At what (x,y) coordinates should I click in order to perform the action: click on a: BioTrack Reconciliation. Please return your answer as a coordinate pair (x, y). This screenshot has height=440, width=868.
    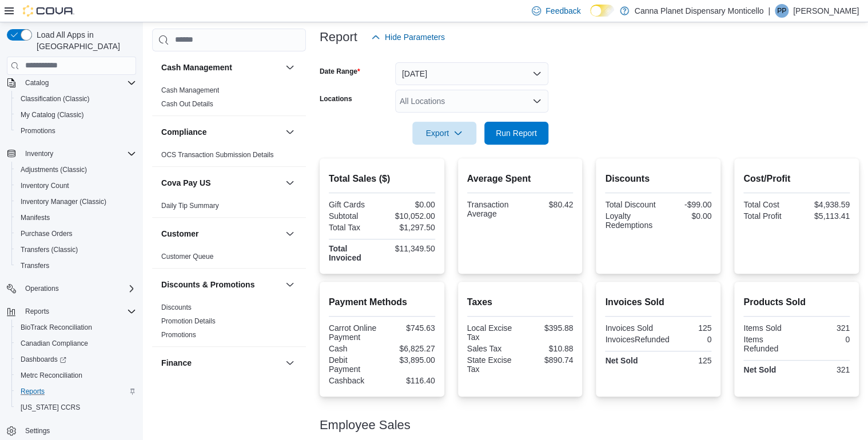
    Looking at the image, I should click on (56, 327).